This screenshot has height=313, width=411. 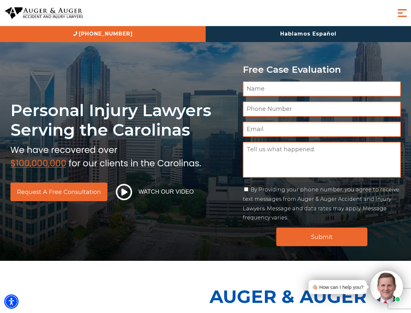 What do you see at coordinates (322, 89) in the screenshot?
I see `input: Name` at bounding box center [322, 89].